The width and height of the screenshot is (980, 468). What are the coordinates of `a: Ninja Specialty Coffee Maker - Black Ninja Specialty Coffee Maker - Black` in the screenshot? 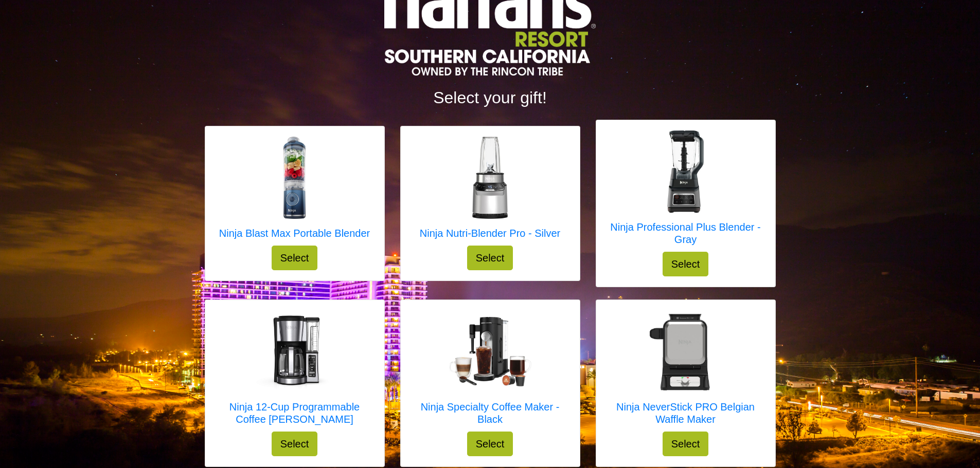 It's located at (490, 371).